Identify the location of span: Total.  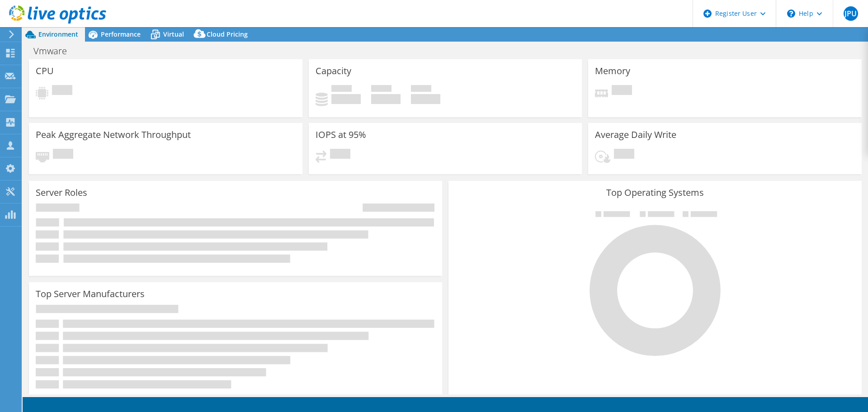
(421, 90).